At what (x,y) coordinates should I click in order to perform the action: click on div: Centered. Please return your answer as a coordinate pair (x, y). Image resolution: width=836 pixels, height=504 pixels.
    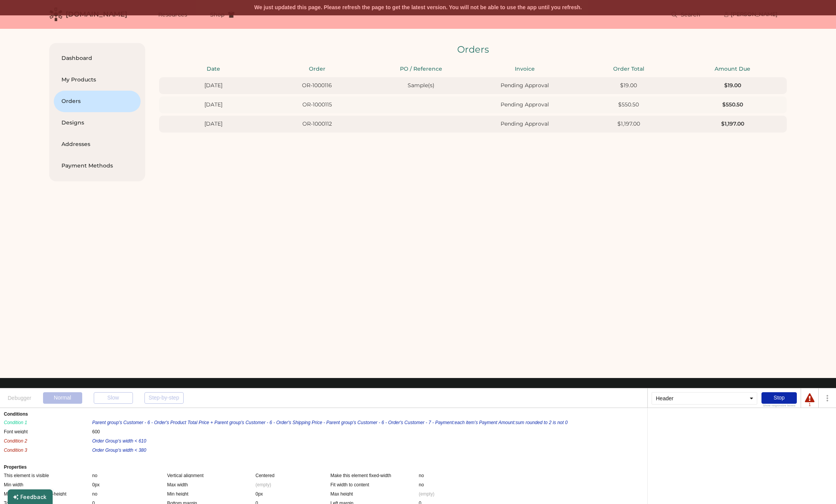
    Looking at the image, I should click on (264, 475).